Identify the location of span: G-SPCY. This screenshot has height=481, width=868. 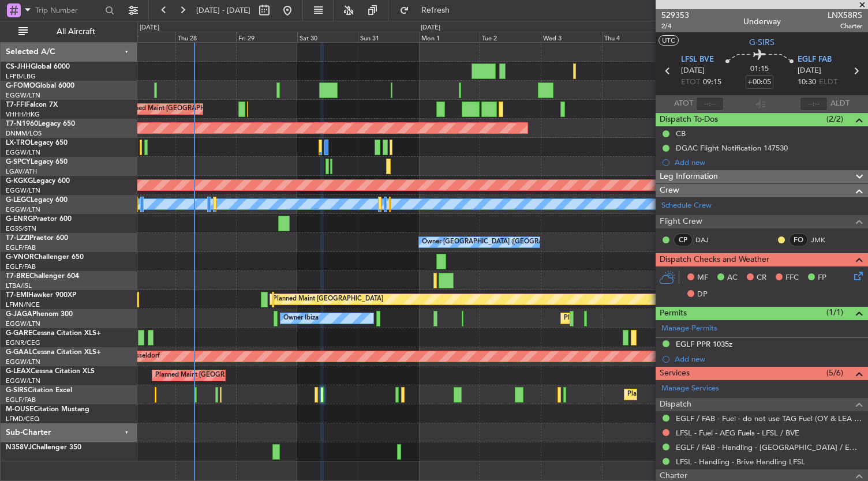
(18, 162).